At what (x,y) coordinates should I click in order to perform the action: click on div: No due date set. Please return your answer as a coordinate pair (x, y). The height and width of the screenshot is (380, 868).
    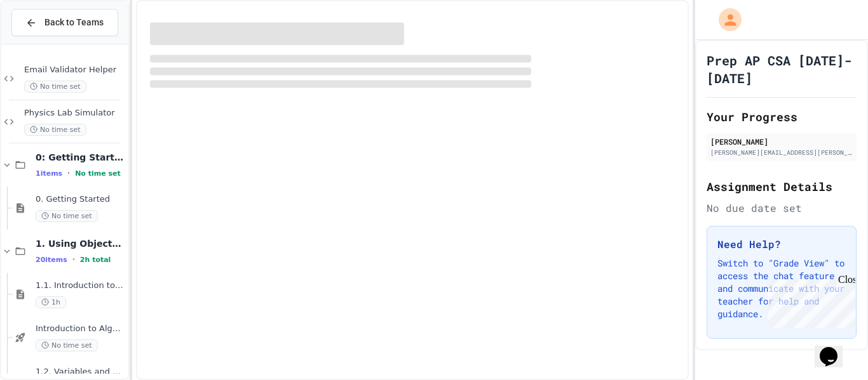
    Looking at the image, I should click on (781, 208).